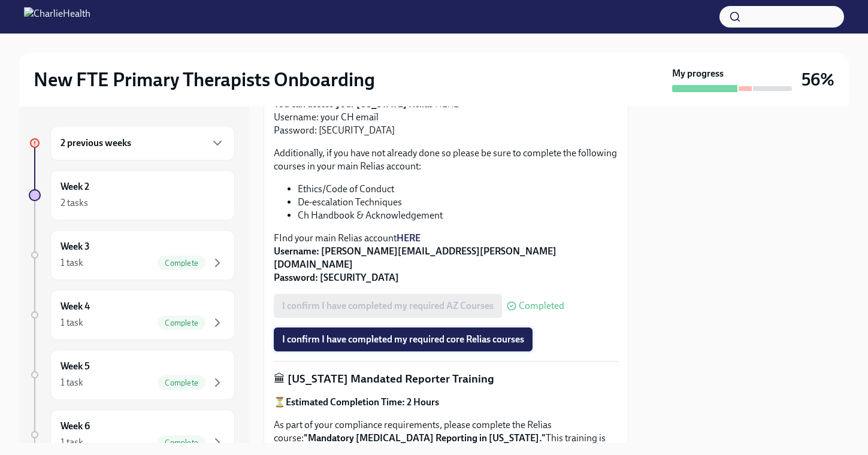 This screenshot has height=455, width=868. I want to click on h3: 56%, so click(818, 80).